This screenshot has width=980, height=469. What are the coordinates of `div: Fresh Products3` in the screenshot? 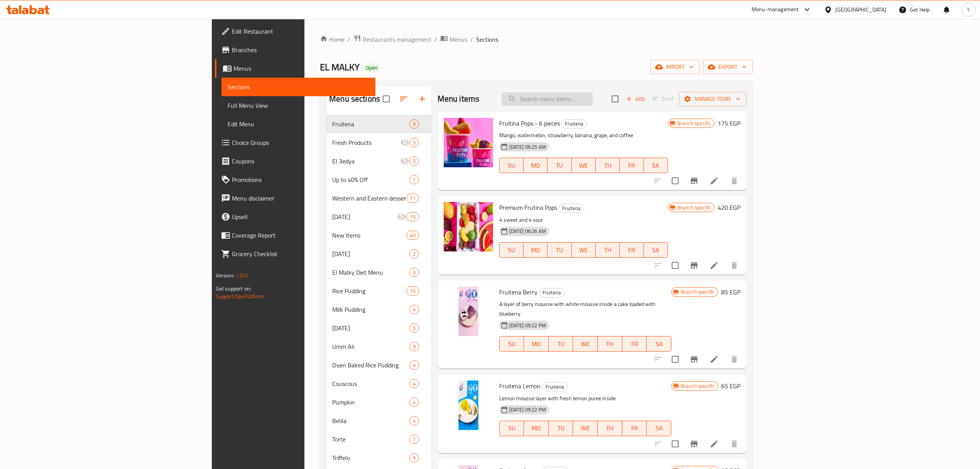 It's located at (379, 142).